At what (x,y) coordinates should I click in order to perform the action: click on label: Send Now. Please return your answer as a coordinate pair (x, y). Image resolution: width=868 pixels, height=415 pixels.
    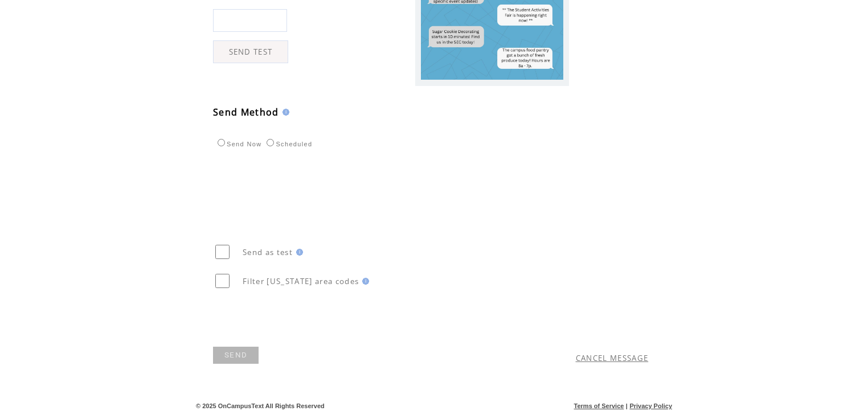
    Looking at the image, I should click on (238, 144).